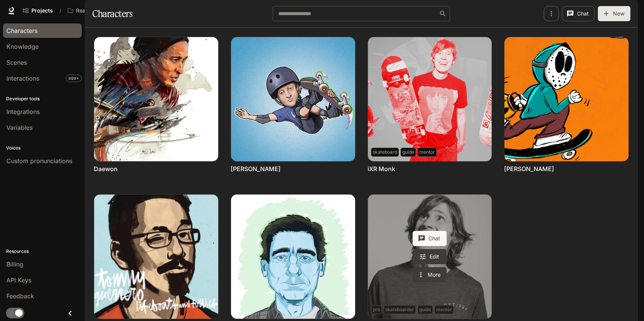  Describe the element at coordinates (293, 99) in the screenshot. I see `img: Frank Pipe` at that location.